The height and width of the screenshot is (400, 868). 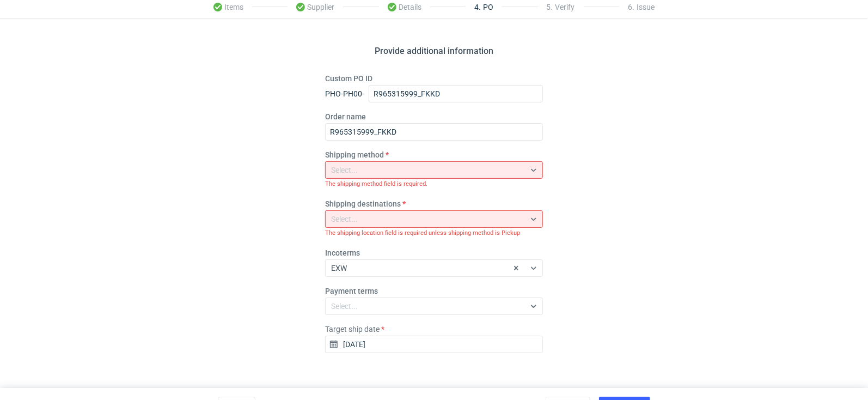 What do you see at coordinates (550, 7) in the screenshot?
I see `span: 5 .` at bounding box center [550, 7].